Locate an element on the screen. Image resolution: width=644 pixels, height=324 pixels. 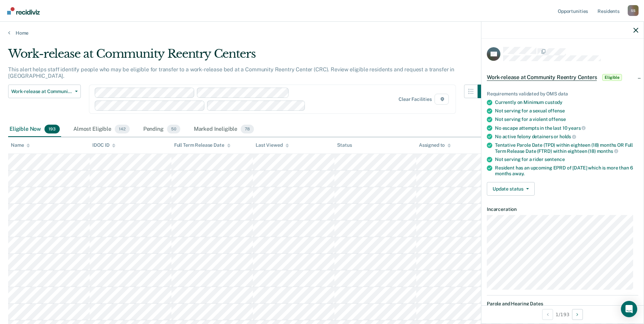
div: Work-release at Community Reentry CentersEligible is located at coordinates (562, 78).